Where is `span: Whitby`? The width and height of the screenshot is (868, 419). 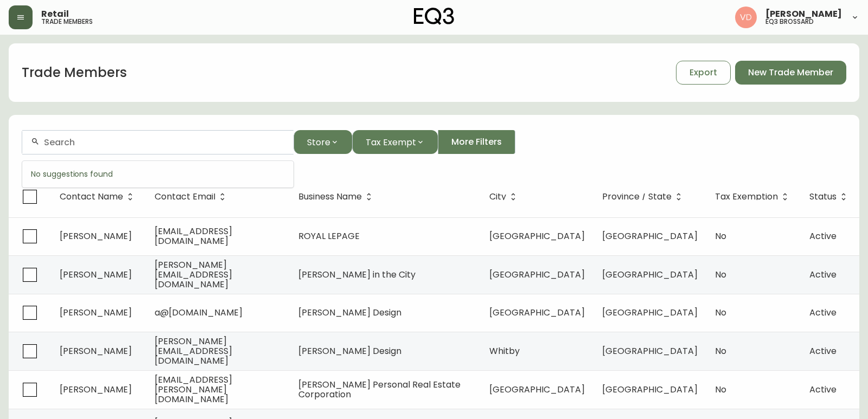 span: Whitby is located at coordinates (504, 351).